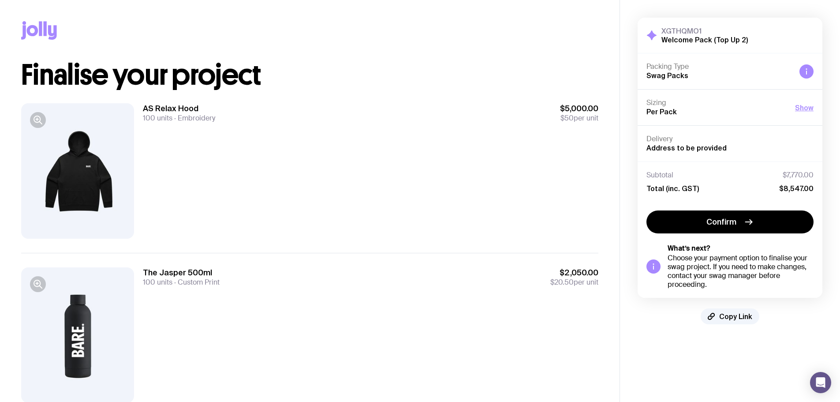 Image resolution: width=840 pixels, height=402 pixels. I want to click on span: Custom Print, so click(196, 282).